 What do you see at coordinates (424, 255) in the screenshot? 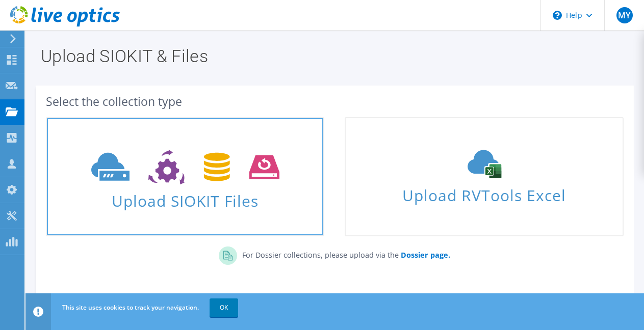
I see `a: Dossier page.` at bounding box center [424, 255].